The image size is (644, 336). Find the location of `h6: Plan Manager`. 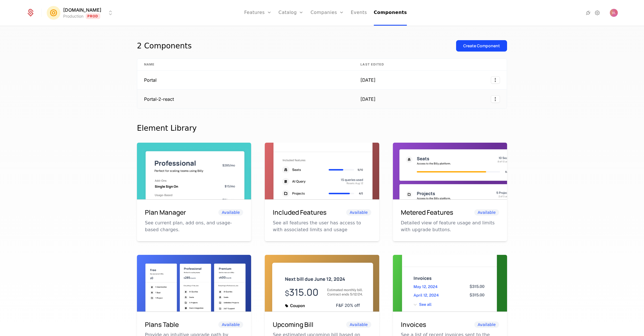

h6: Plan Manager is located at coordinates (165, 213).